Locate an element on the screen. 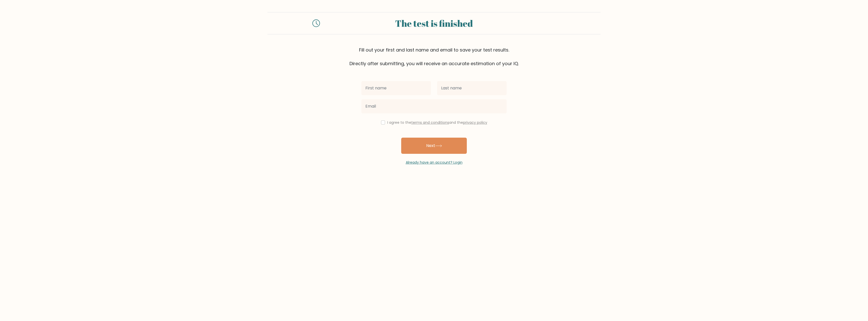 This screenshot has width=868, height=321. input: Last name is located at coordinates (472, 88).